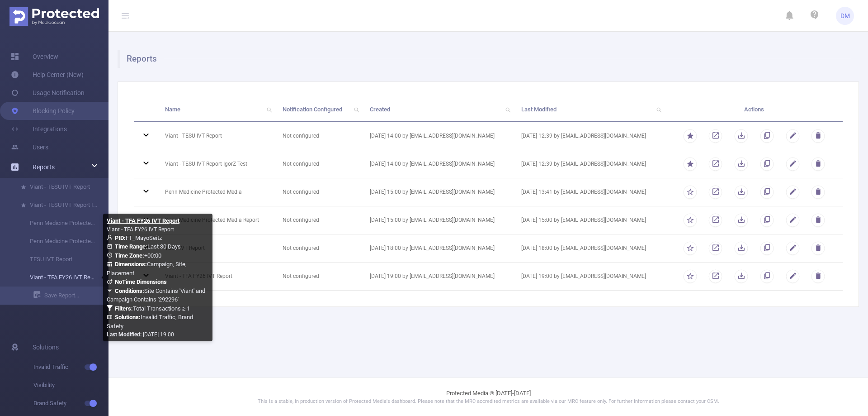 This screenshot has width=868, height=416. What do you see at coordinates (131, 264) in the screenshot?
I see `b: Dimensions :` at bounding box center [131, 264].